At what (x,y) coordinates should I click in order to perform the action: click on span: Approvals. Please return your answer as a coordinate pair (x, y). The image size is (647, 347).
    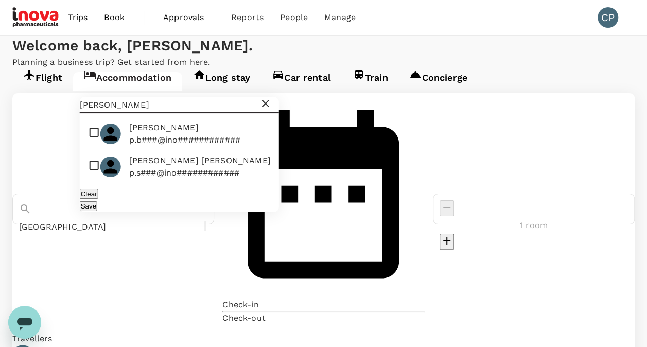
    Looking at the image, I should click on (189, 17).